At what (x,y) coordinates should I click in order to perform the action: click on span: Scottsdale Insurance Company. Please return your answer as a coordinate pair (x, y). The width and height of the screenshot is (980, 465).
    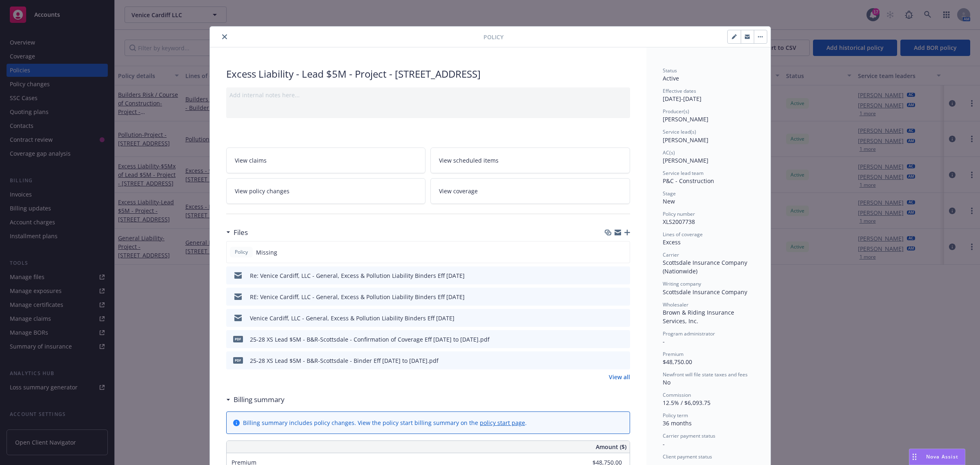
    Looking at the image, I should click on (704, 292).